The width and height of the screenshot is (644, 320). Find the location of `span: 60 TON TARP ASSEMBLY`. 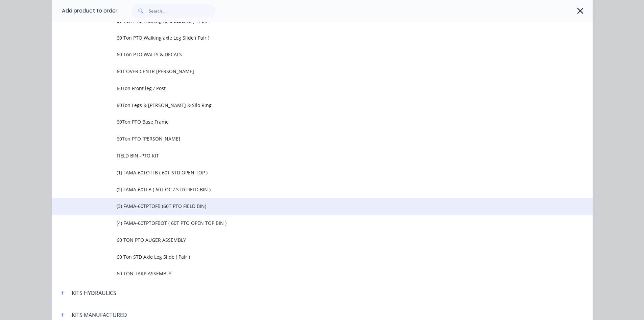

span: 60 TON TARP ASSEMBLY is located at coordinates (307, 273).